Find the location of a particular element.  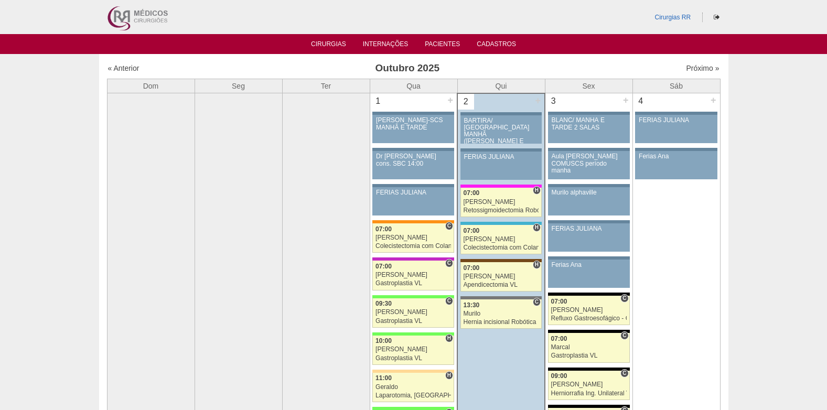

h3: Outubro 2025 is located at coordinates (407, 68).